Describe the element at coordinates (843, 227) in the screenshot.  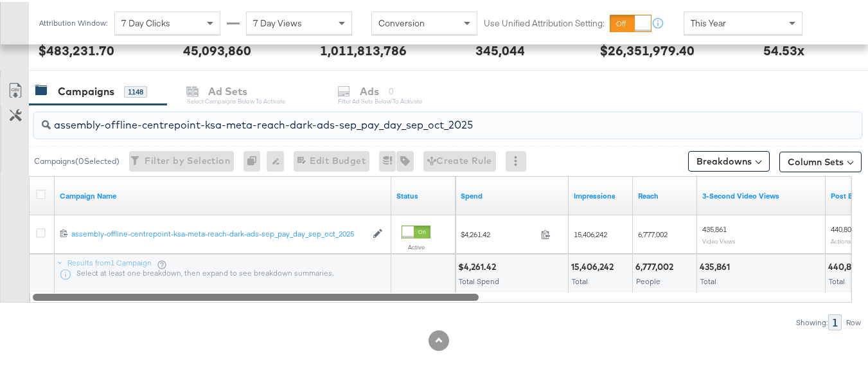
I see `span: 440,806` at that location.